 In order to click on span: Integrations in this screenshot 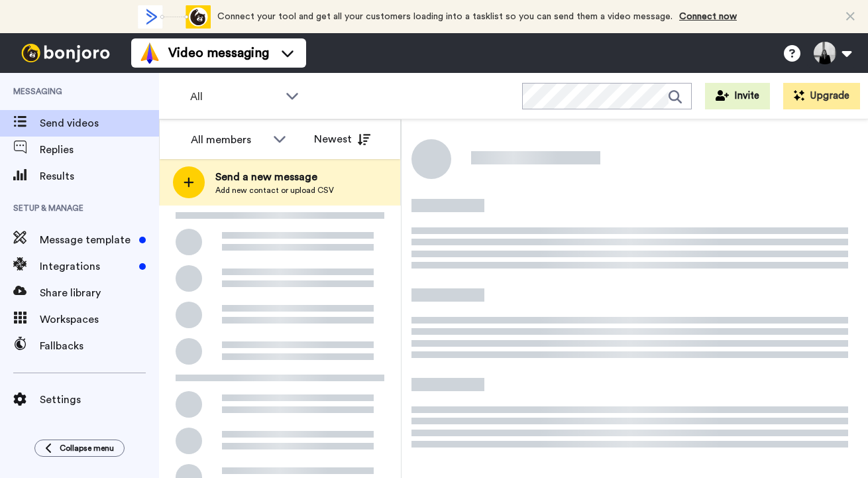, I will do `click(87, 267)`.